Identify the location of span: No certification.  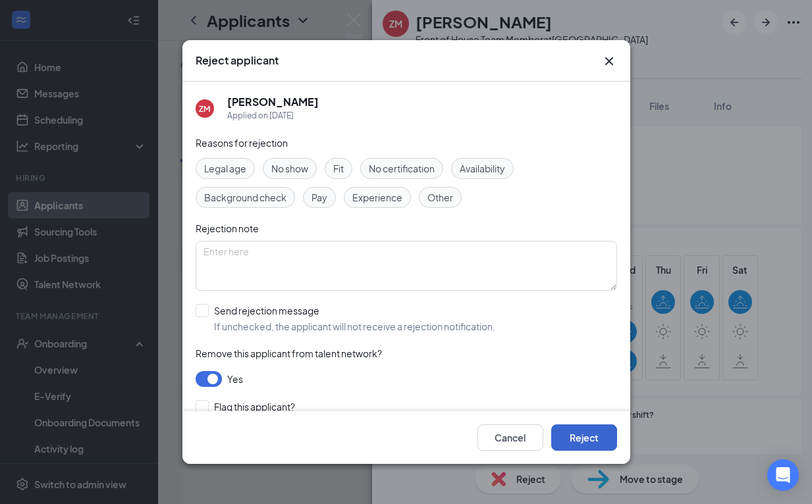
(402, 168).